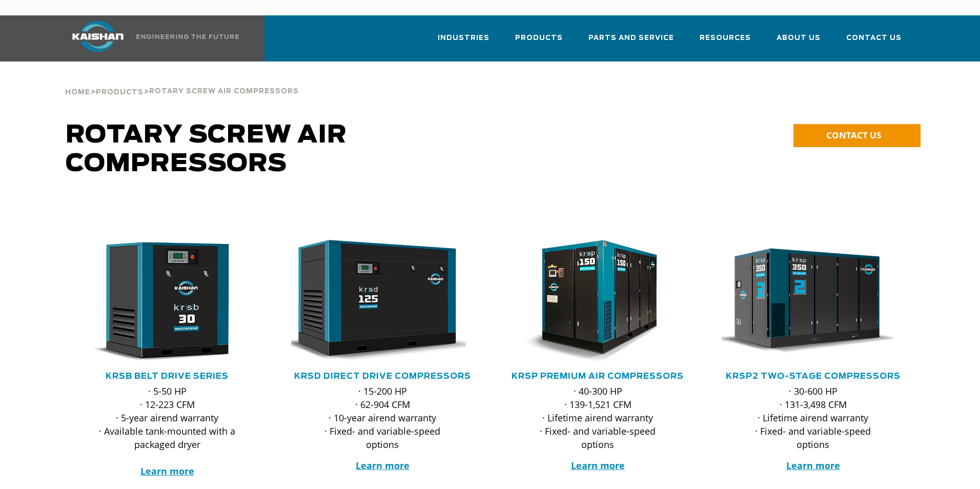  Describe the element at coordinates (590, 301) in the screenshot. I see `img: krsp150` at that location.